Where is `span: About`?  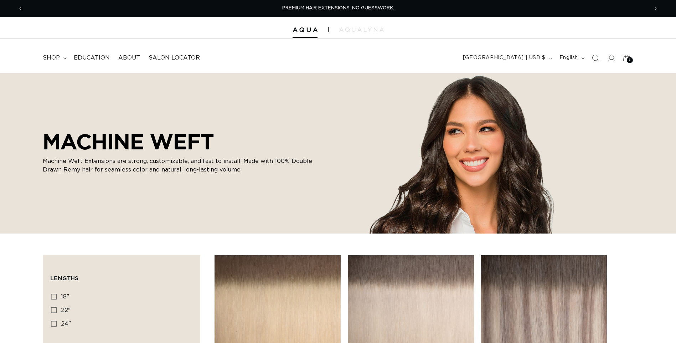
span: About is located at coordinates (129, 58).